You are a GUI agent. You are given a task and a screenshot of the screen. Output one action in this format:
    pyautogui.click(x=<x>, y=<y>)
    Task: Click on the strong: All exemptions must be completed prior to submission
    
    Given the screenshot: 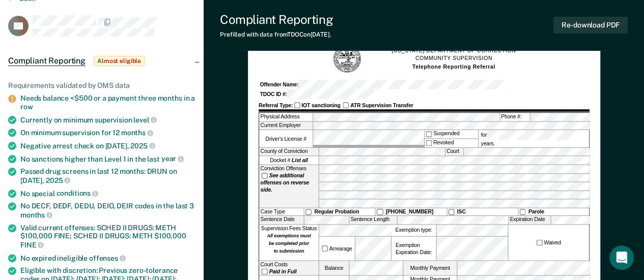 What is the action you would take?
    pyautogui.click(x=288, y=243)
    